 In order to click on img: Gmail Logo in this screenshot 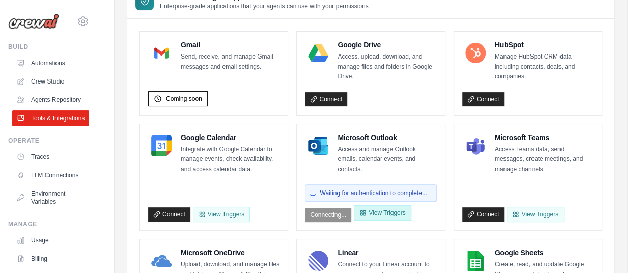, I will do `click(161, 53)`.